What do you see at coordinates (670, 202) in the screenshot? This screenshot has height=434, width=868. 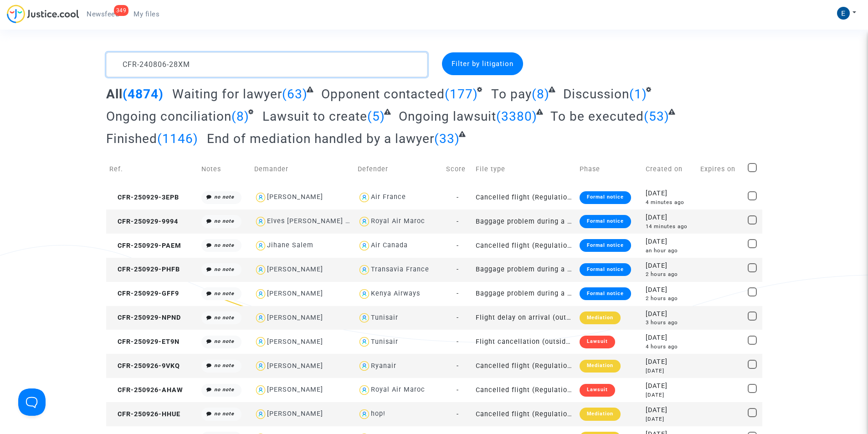 I see `div: 4 minutes ago` at bounding box center [670, 202].